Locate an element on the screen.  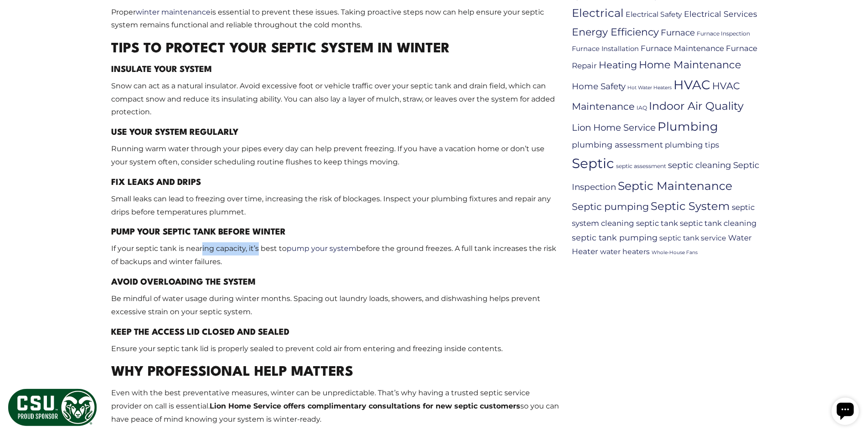
p: Snow can act as a natural insulator. Avoid excessive foot or vehicle traffic over your septic tan... is located at coordinates (335, 99).